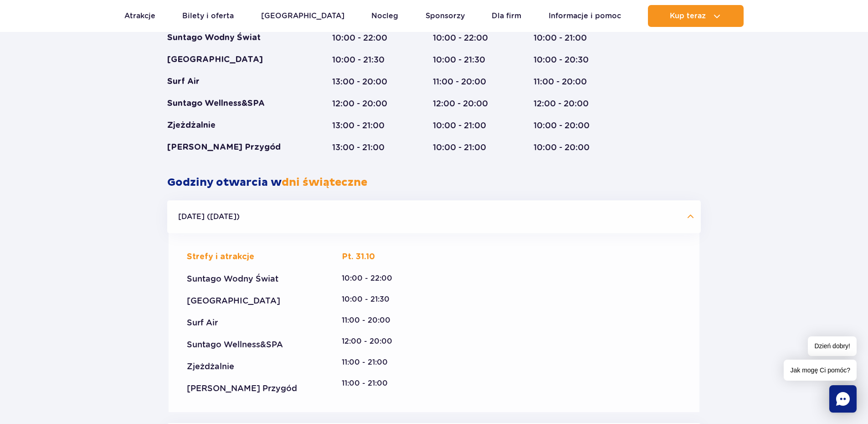  What do you see at coordinates (567, 60) in the screenshot?
I see `div: 10:00 - 20:30` at bounding box center [567, 60].